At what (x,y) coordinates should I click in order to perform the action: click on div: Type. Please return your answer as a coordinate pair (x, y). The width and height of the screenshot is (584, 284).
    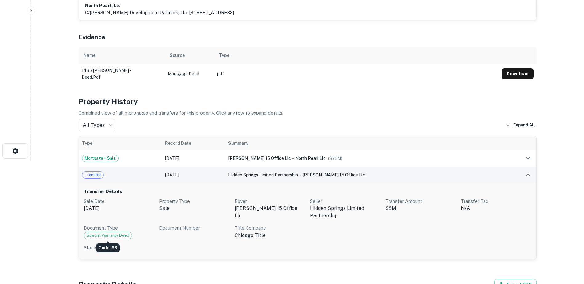
    Looking at the image, I should click on (224, 55).